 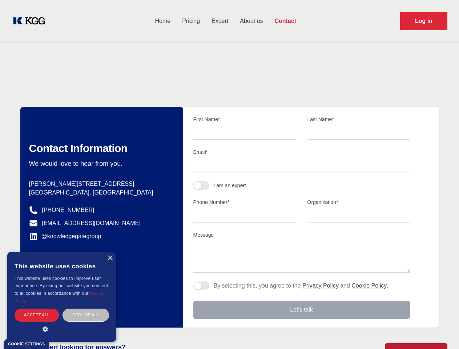 I want to click on div: Decline all, so click(x=86, y=315).